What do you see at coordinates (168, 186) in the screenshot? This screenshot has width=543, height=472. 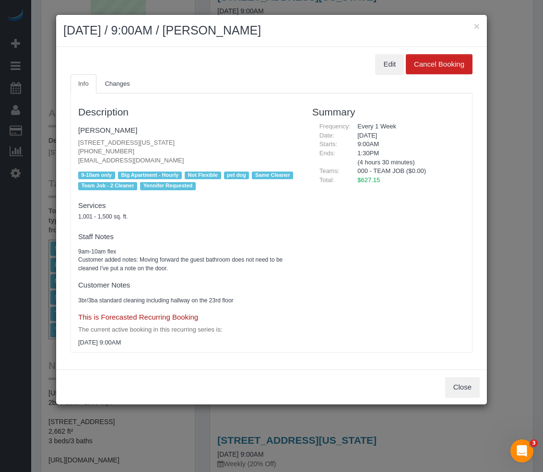 I see `span: Yennifer Requested` at bounding box center [168, 186].